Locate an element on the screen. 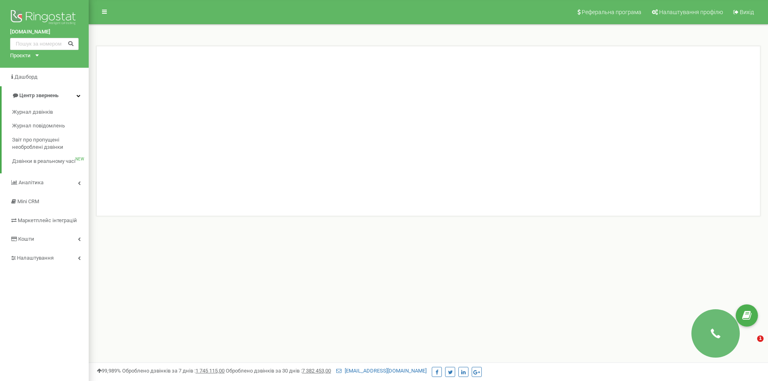  u: 1 745 115,00 is located at coordinates (210, 370).